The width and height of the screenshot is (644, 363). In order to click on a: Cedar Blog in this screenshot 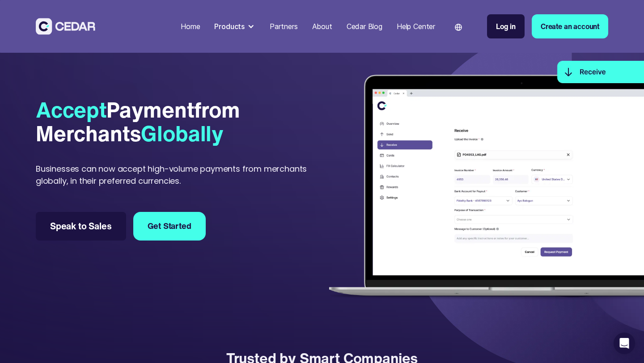, I will do `click(365, 26)`.